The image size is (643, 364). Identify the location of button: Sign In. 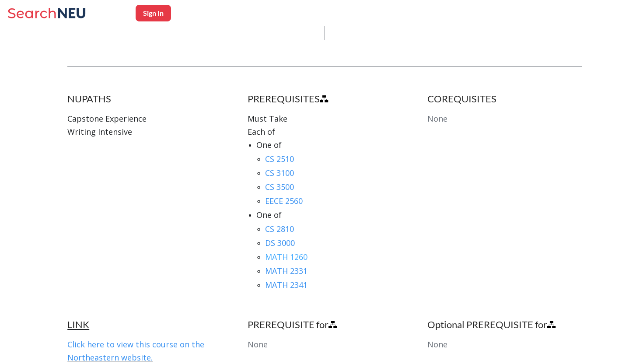
(153, 13).